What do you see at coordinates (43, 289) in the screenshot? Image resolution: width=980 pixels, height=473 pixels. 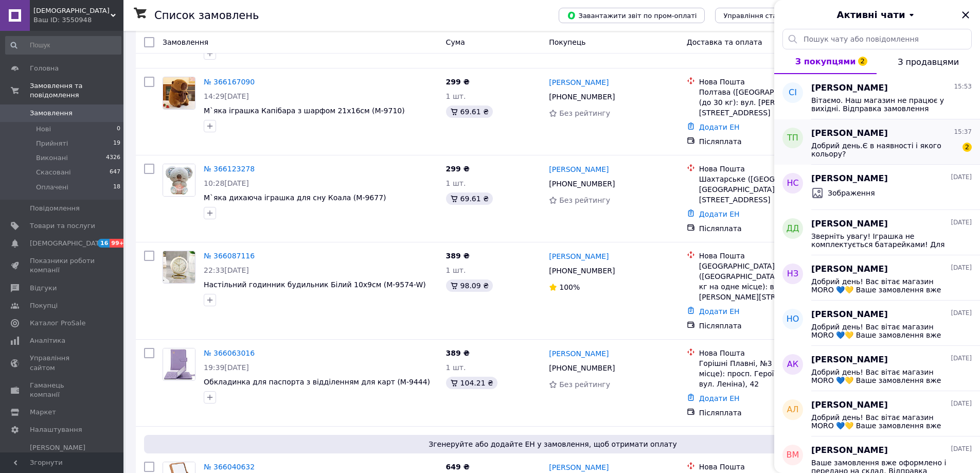 I see `span: Відгуки` at bounding box center [43, 289].